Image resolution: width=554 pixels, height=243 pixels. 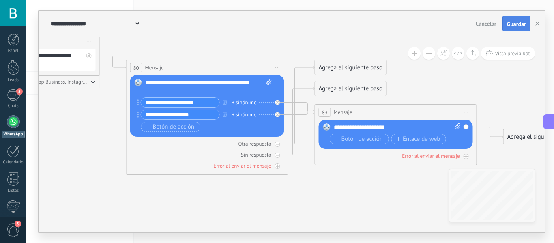 I want to click on button: Guardar, so click(x=516, y=24).